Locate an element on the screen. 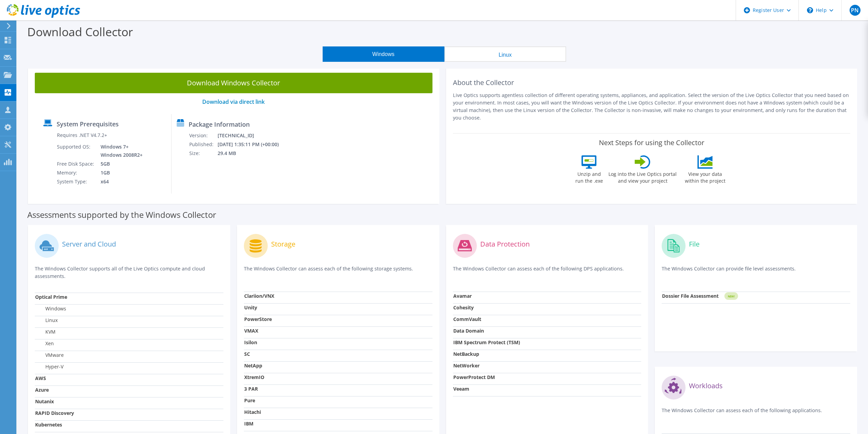  strong: Hitachi is located at coordinates (253, 412).